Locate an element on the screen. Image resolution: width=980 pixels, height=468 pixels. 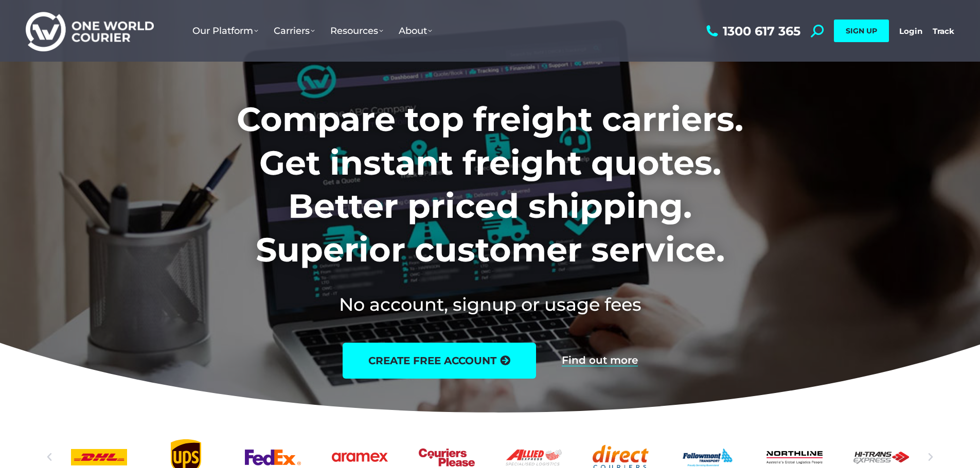
h2: No account, signup or usage fees is located at coordinates (490, 304).